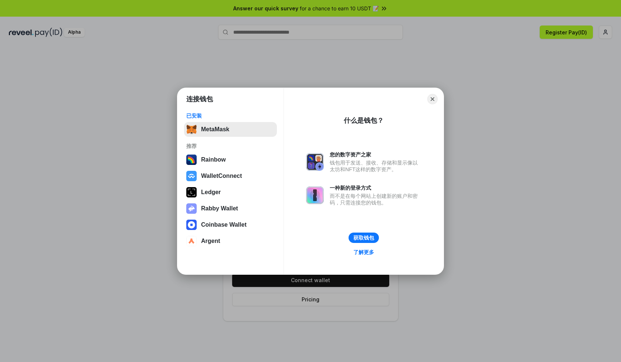 Image resolution: width=621 pixels, height=362 pixels. I want to click on div: 钱包用于发送、接收、存储和显示像以太坊和NFT这样的数字资产。, so click(376, 166).